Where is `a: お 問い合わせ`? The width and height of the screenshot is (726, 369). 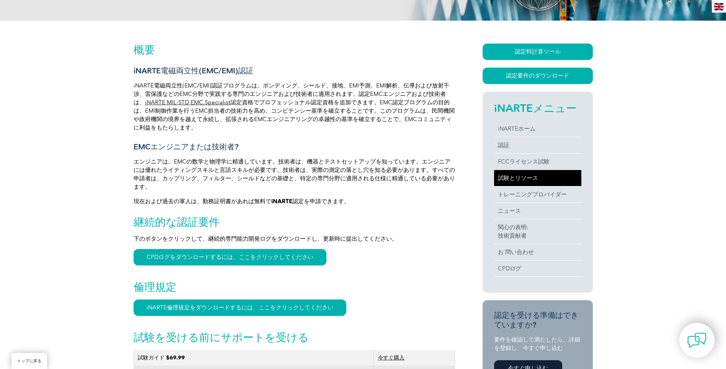
a: お 問い合わせ is located at coordinates (537, 252).